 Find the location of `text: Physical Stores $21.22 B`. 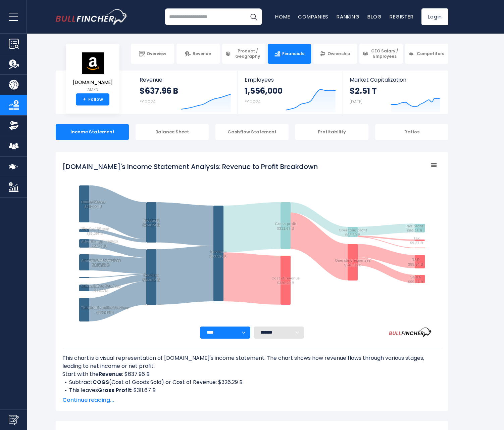

text: Physical Stores $21.22 B is located at coordinates (95, 231).